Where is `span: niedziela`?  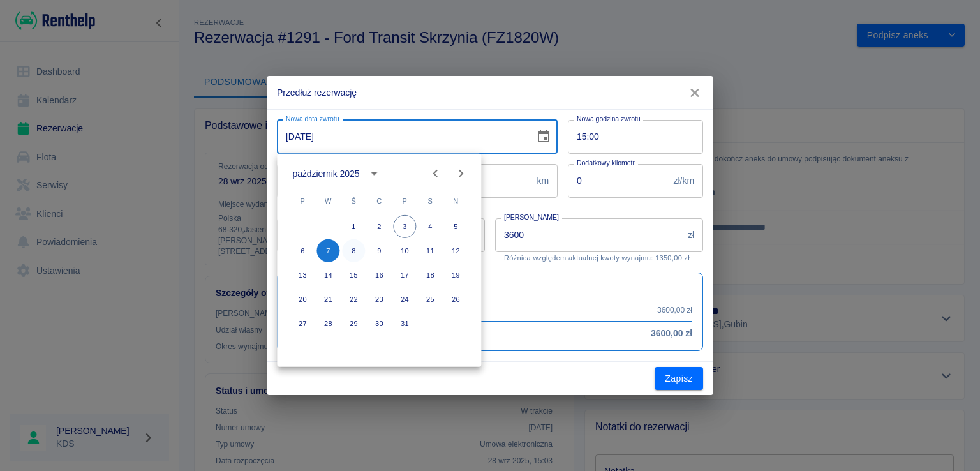
span: niedziela is located at coordinates (456, 201).